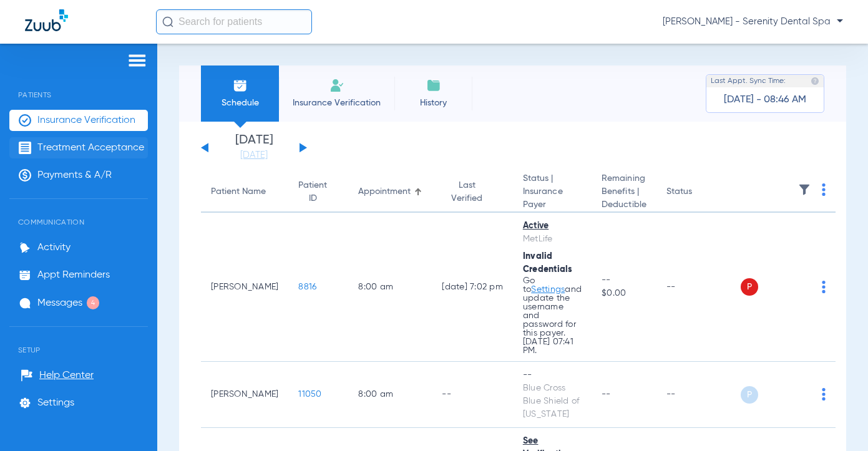  I want to click on input: Search for patients, so click(234, 22).